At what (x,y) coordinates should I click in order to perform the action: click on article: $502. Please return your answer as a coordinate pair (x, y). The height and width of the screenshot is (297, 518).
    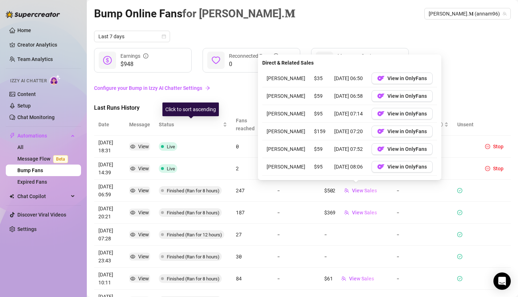
    Looking at the image, I should click on (329, 191).